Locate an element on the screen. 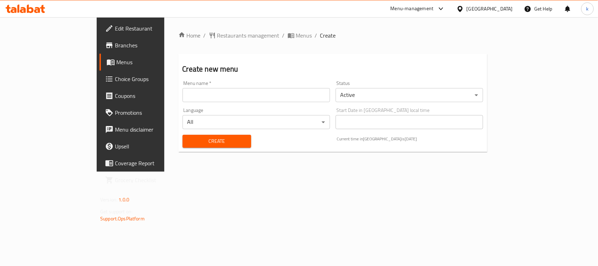 Image resolution: width=598 pixels, height=266 pixels. button: Create is located at coordinates (217, 141).